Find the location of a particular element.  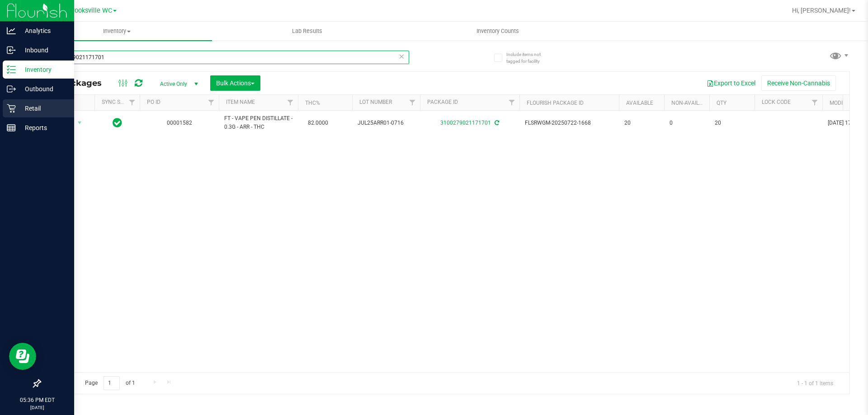

span: JUL25ARR01-0716 is located at coordinates (386, 123).